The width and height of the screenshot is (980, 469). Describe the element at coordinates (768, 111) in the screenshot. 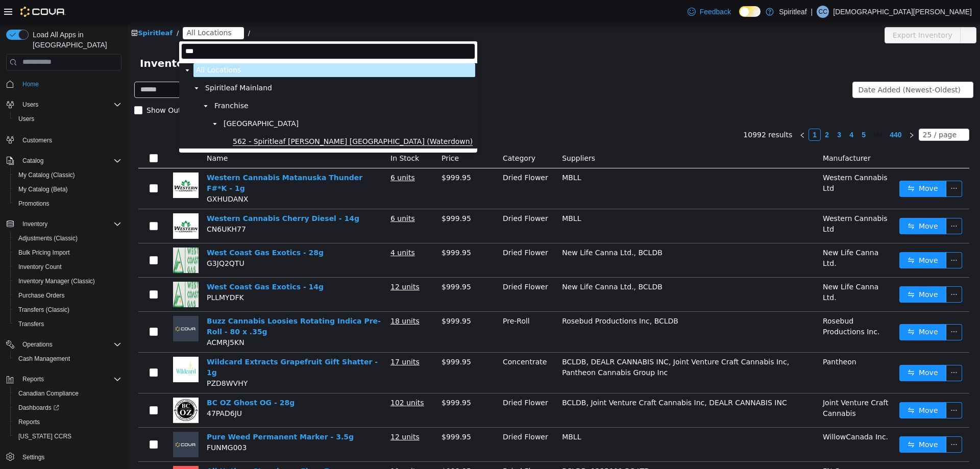

I see `a: 440` at that location.